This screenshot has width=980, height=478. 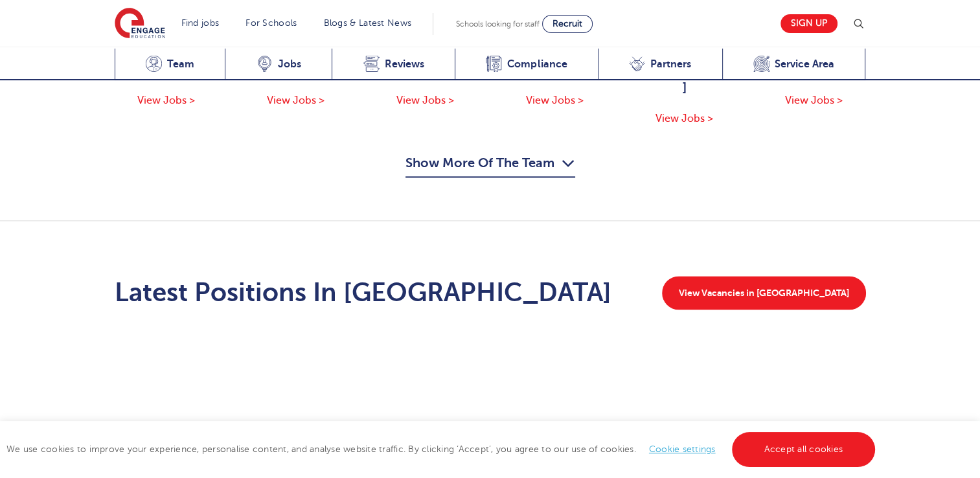 What do you see at coordinates (568, 23) in the screenshot?
I see `span: Recruit` at bounding box center [568, 23].